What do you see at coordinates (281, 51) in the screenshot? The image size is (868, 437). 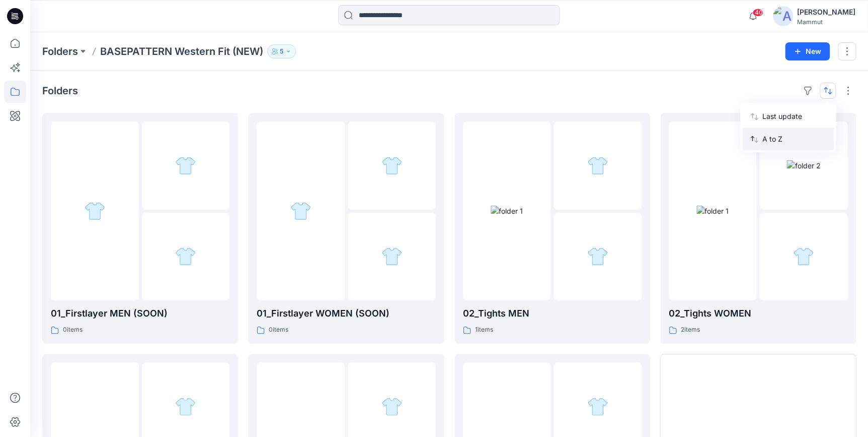 I see `button: 5` at bounding box center [281, 51].